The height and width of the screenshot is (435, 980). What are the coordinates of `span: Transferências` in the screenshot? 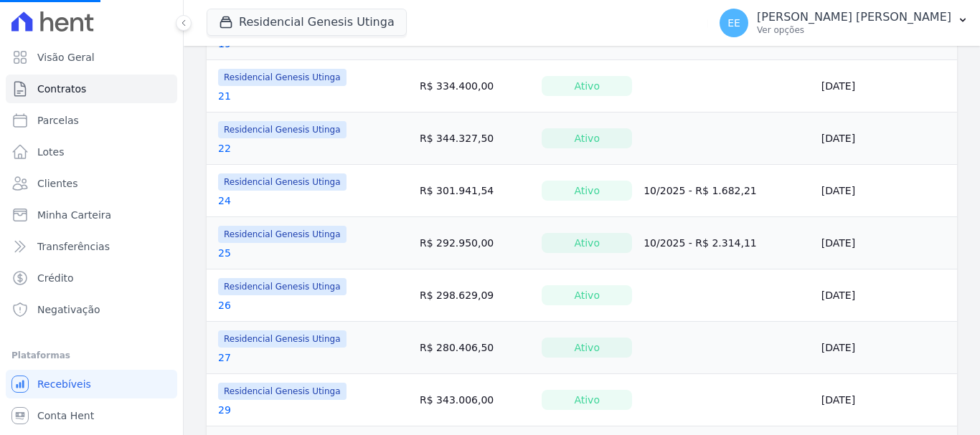 It's located at (73, 247).